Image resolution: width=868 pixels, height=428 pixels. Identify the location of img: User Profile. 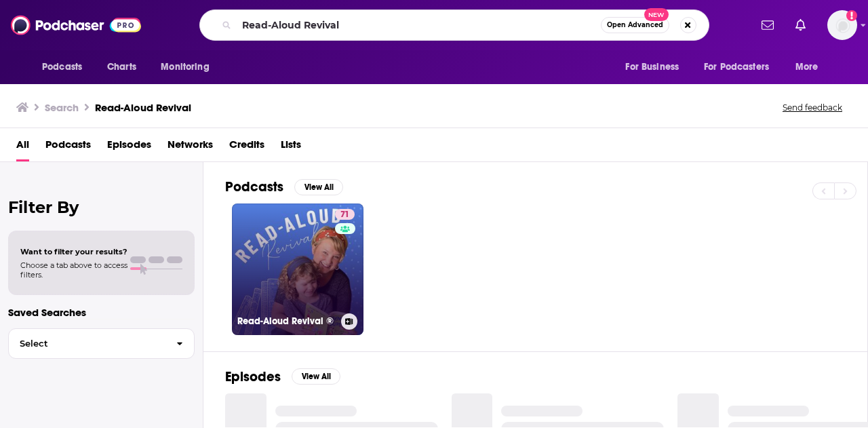
(842, 25).